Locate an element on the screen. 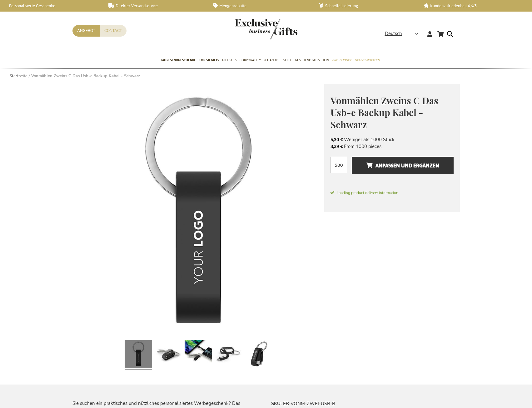  a: Mengenrabatte is located at coordinates (261, 6).